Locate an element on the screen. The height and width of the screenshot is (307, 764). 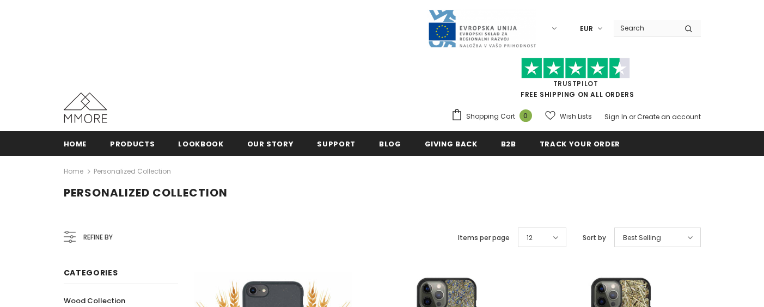
img: Javni Razpis is located at coordinates (482, 28).